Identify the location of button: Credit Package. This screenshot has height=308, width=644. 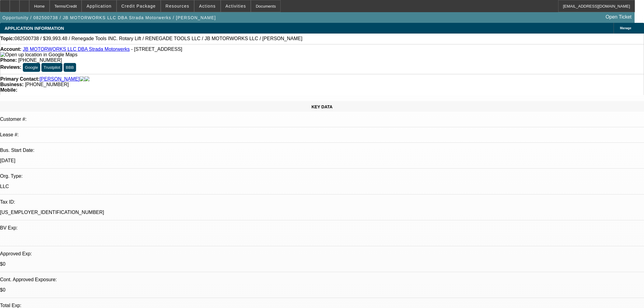
(139, 6).